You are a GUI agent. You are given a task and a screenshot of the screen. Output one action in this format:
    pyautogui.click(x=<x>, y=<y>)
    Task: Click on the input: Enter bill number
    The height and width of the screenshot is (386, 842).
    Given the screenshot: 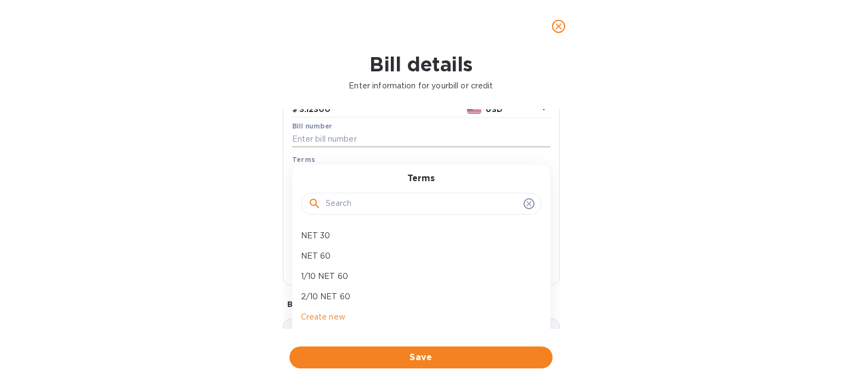 What is the action you would take?
    pyautogui.click(x=421, y=139)
    